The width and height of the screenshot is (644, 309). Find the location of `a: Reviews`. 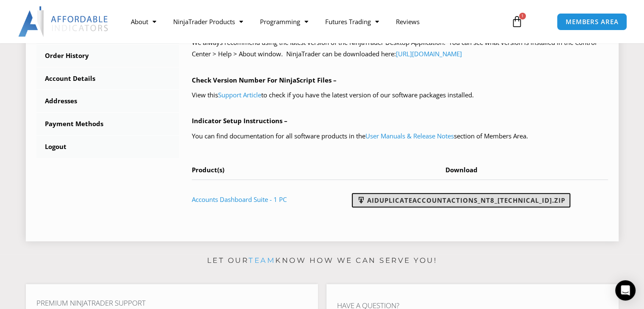

a: Reviews is located at coordinates (408, 21).